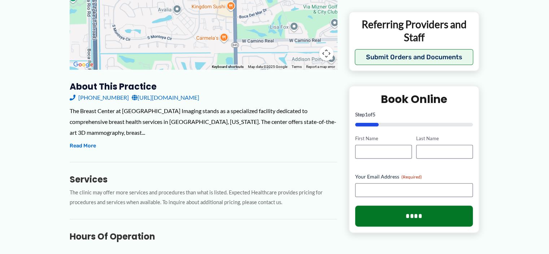  What do you see at coordinates (203, 86) in the screenshot?
I see `h3: About this practice` at bounding box center [203, 86].